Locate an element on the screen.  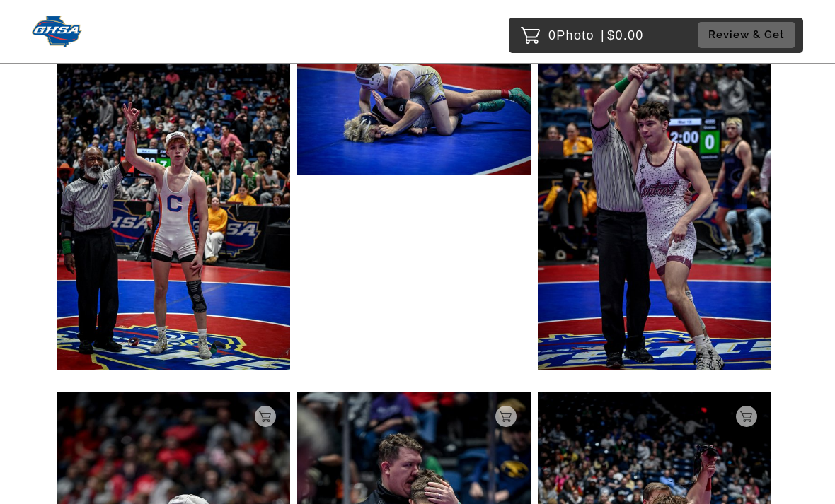
p: 0 $0.00 is located at coordinates (596, 35).